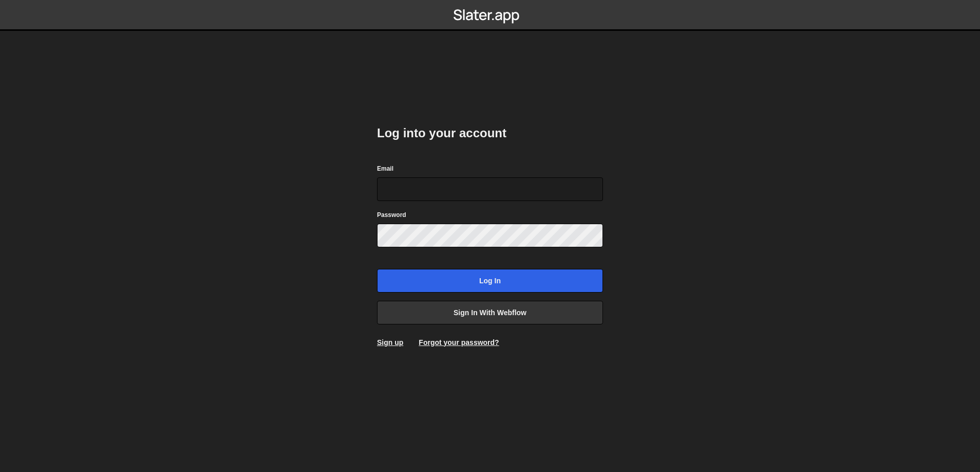  I want to click on input: Log in, so click(490, 281).